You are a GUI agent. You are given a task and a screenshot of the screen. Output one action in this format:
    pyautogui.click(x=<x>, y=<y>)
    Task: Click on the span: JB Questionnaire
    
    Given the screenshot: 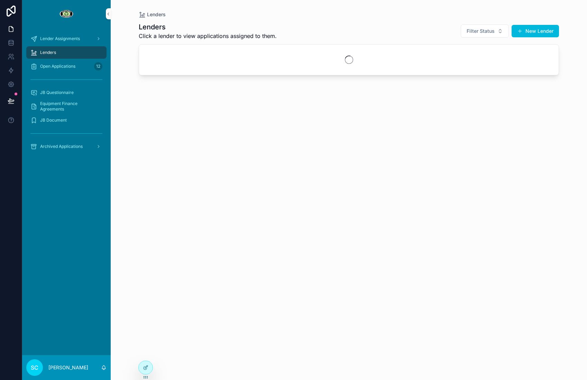 What is the action you would take?
    pyautogui.click(x=57, y=93)
    